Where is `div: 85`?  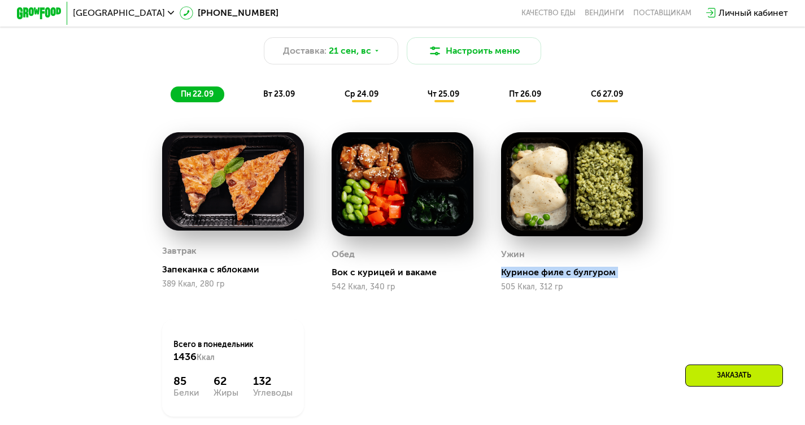
div: 85 is located at coordinates (186, 382).